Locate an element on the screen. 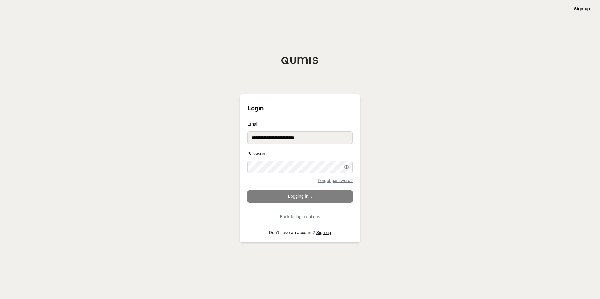  h3: Login is located at coordinates (300, 108).